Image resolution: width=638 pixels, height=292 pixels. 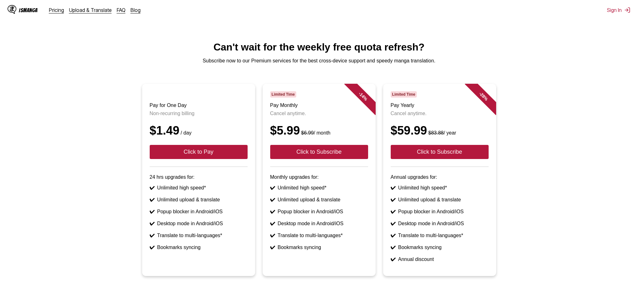 What do you see at coordinates (121, 10) in the screenshot?
I see `a: FAQ` at bounding box center [121, 10].